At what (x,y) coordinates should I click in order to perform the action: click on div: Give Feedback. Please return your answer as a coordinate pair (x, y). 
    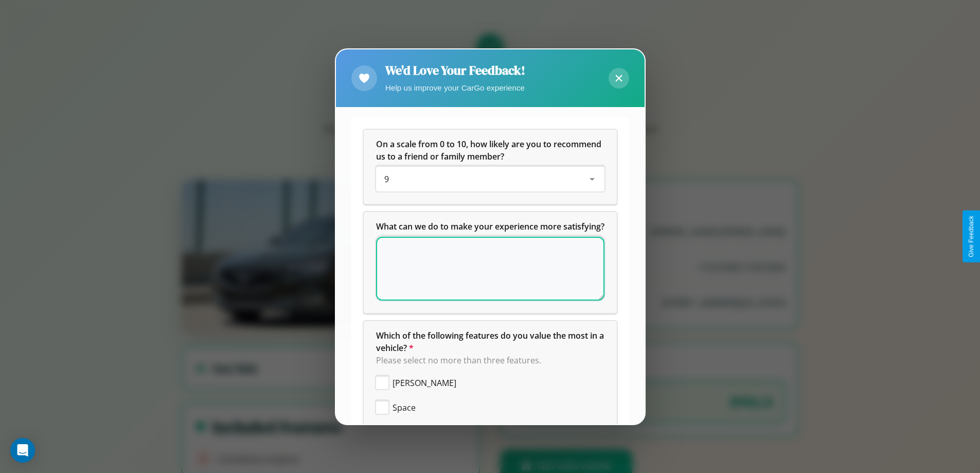
    Looking at the image, I should click on (972, 236).